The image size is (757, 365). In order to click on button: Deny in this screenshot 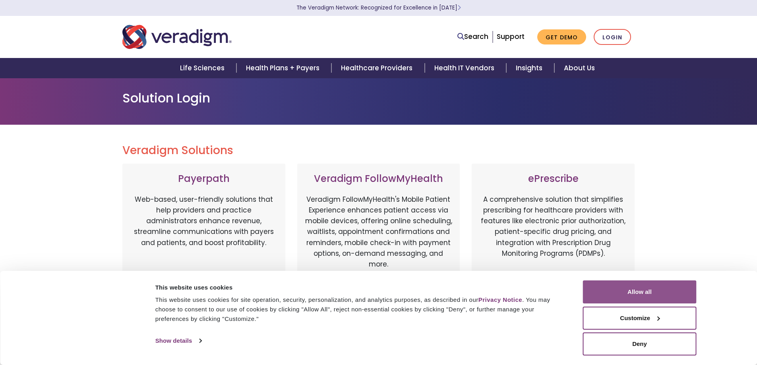, I will do `click(640, 344)`.